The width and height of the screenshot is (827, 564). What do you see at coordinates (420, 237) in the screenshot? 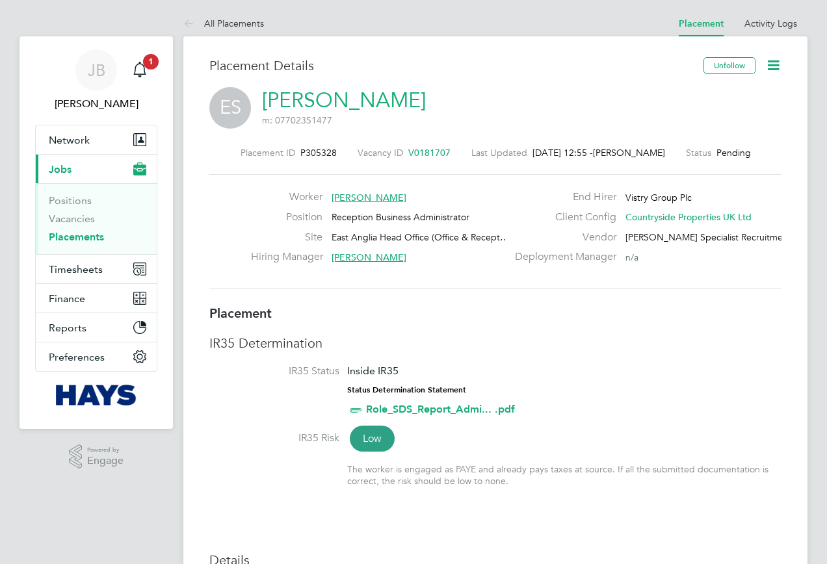
I see `span: East Anglia Head Office (Office & Recept…` at bounding box center [420, 237].